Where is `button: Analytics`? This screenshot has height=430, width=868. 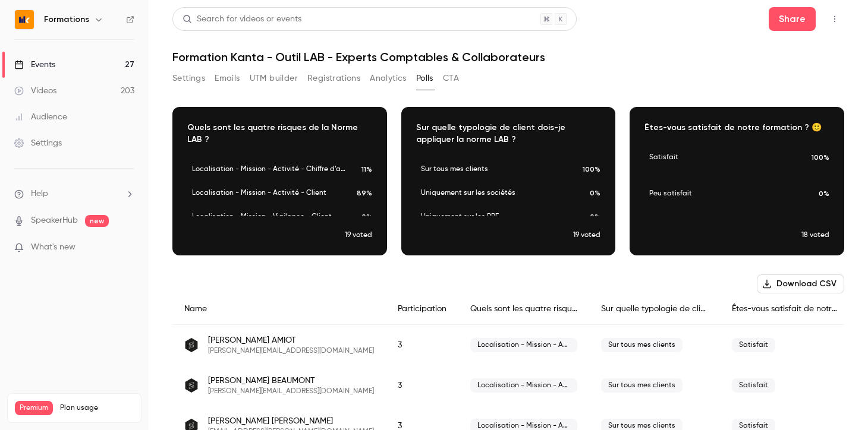
button: Analytics is located at coordinates (389, 79).